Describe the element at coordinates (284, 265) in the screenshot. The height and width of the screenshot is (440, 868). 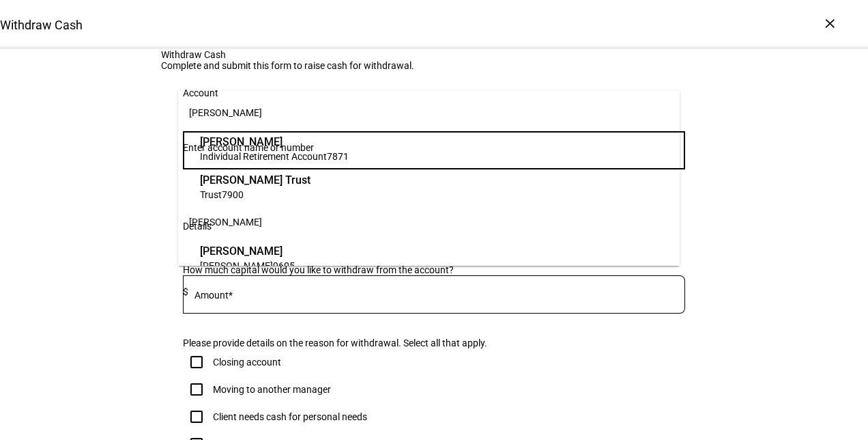
I see `span: 9605` at that location.